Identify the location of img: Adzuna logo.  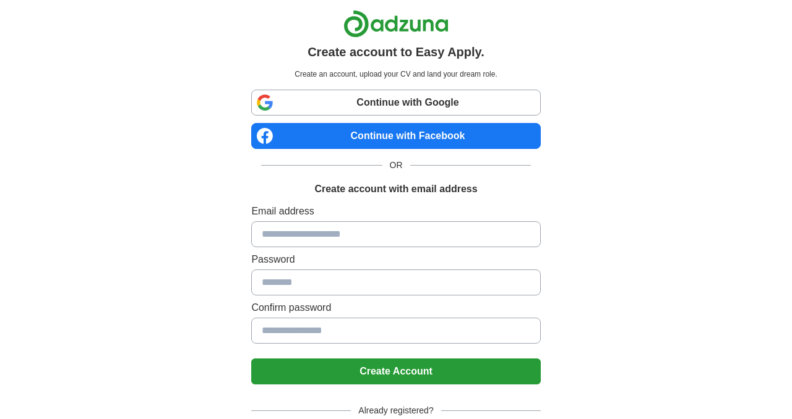
(396, 24).